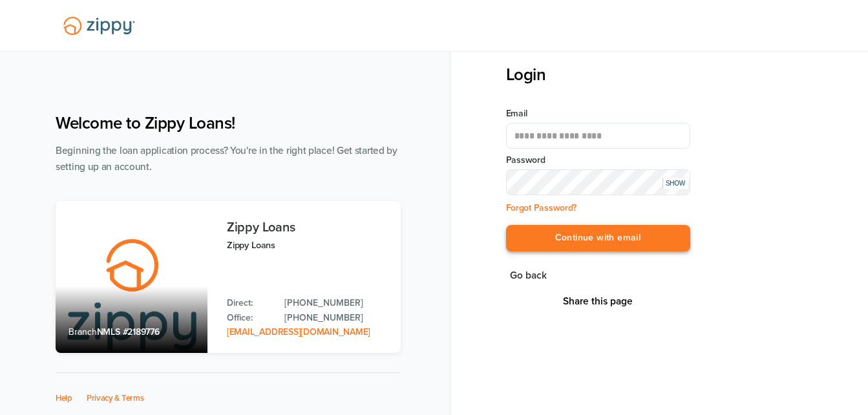  Describe the element at coordinates (307, 245) in the screenshot. I see `p: Zippy Loans` at that location.